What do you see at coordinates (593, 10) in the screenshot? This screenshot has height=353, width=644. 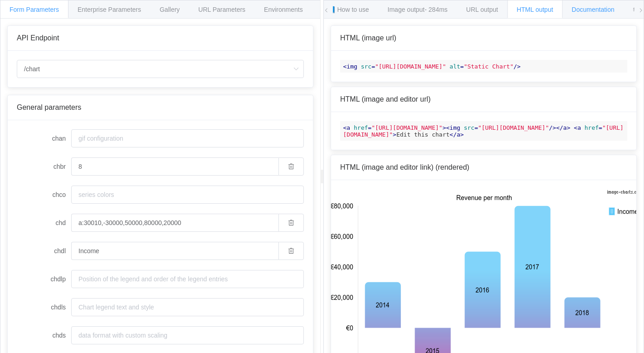 I see `span: Documentation` at bounding box center [593, 10].